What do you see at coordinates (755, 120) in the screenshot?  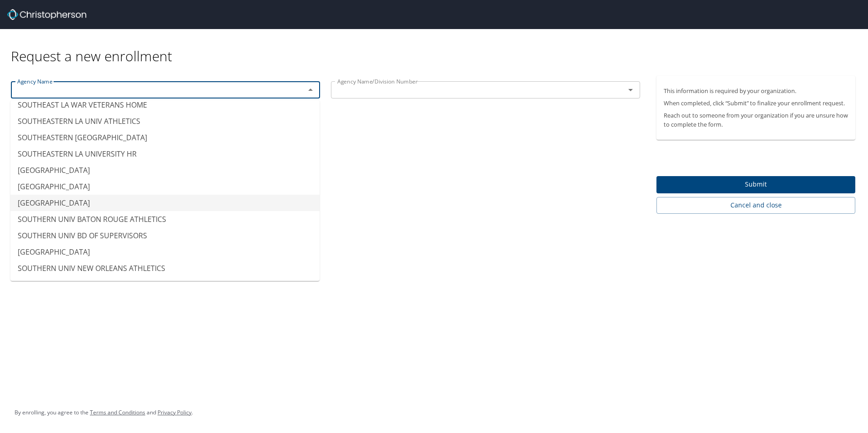 I see `p: Reach out to someone from your organization if you are unsure how to complete the form.` at bounding box center [755, 120].